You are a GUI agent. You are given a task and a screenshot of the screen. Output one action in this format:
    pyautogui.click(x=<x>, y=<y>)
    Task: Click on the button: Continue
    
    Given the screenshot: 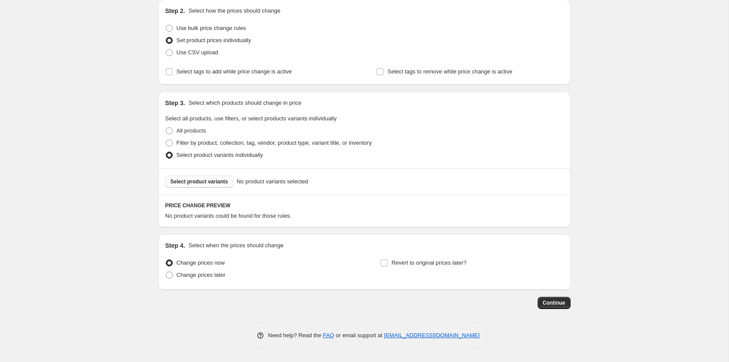 What is the action you would take?
    pyautogui.click(x=554, y=303)
    